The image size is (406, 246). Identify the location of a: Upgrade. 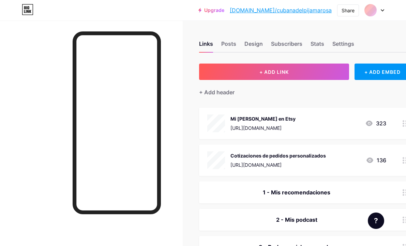
(212, 10).